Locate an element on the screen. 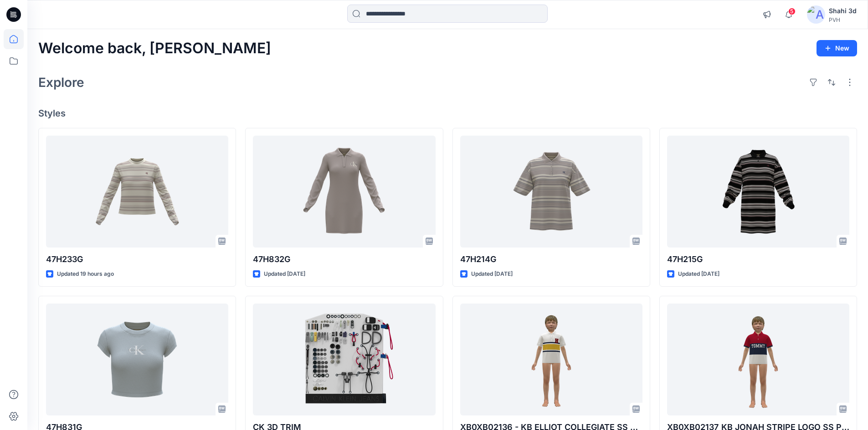 The height and width of the screenshot is (430, 868). a: 47H215G is located at coordinates (758, 192).